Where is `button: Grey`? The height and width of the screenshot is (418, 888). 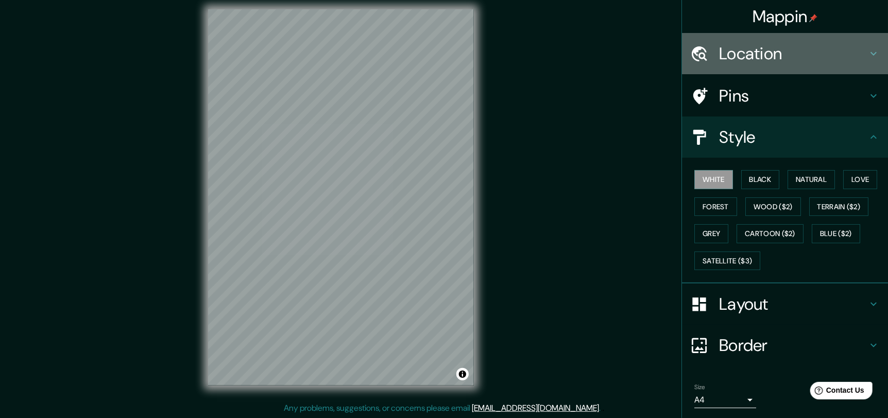
button: Grey is located at coordinates (711, 233).